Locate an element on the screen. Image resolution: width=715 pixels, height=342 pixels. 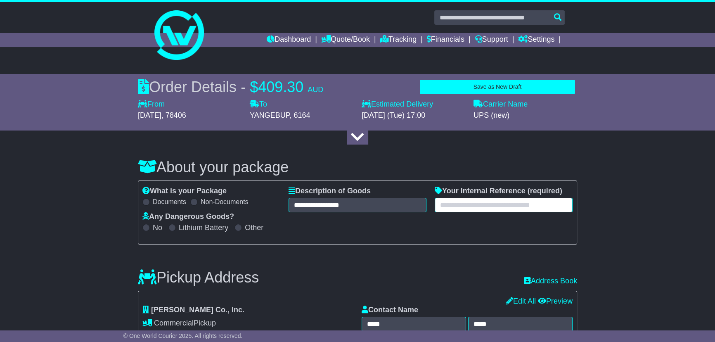
label: Lithium Battery is located at coordinates (203, 228).